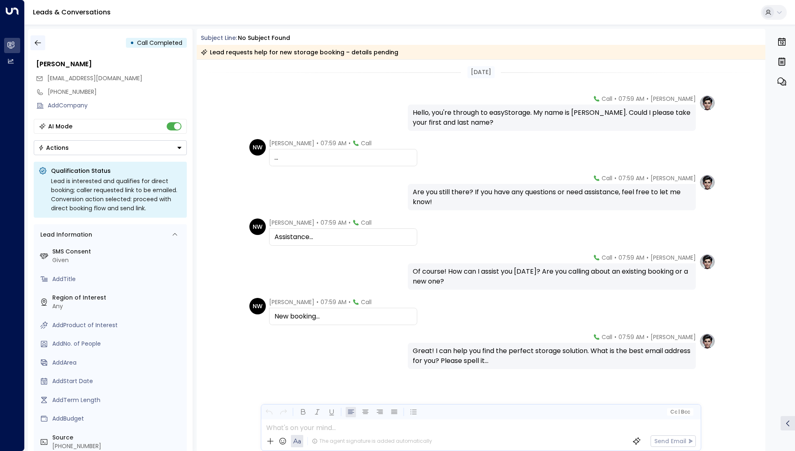 This screenshot has height=451, width=795. I want to click on div: AddTerm Length, so click(118, 400).